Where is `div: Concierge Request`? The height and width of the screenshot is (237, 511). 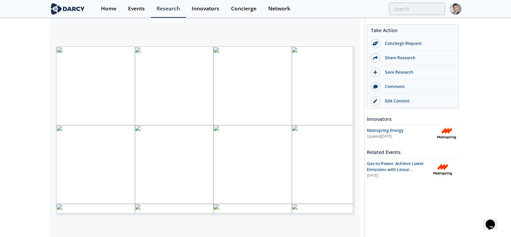 div: Concierge Request is located at coordinates (418, 43).